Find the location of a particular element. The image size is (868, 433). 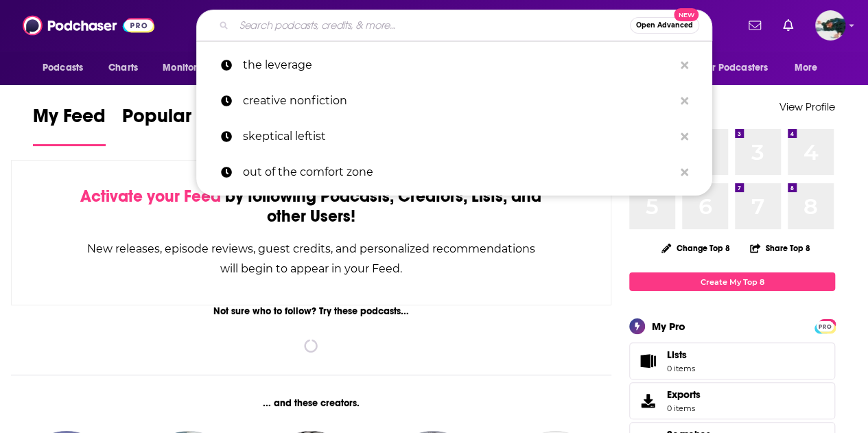

a: out of the comfort zone is located at coordinates (454, 173).